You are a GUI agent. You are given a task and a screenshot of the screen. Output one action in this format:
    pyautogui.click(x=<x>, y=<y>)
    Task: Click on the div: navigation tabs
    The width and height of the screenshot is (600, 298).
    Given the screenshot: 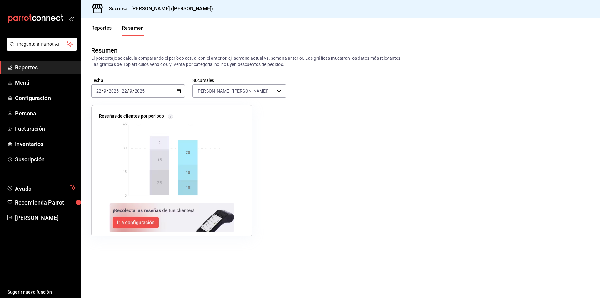 What is the action you would take?
    pyautogui.click(x=117, y=30)
    